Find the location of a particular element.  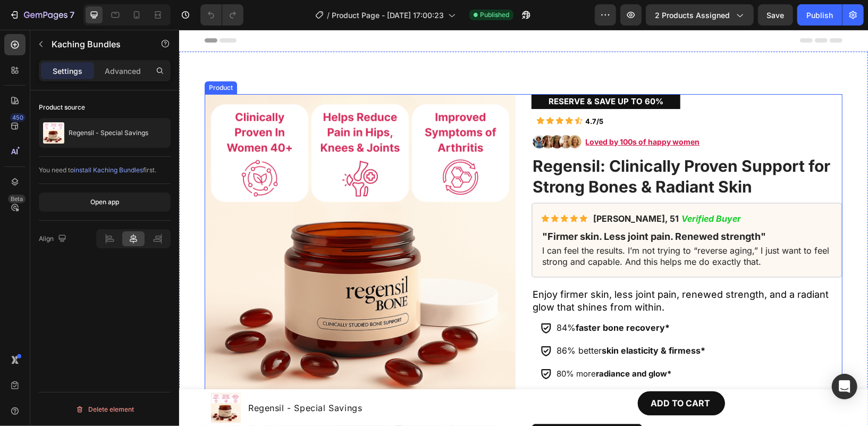

strong: 4.7/5 is located at coordinates (415, 92).